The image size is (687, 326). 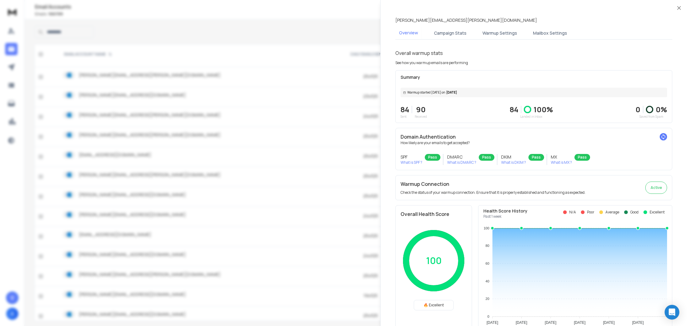 What do you see at coordinates (421, 116) in the screenshot?
I see `p: Received` at bounding box center [421, 116].